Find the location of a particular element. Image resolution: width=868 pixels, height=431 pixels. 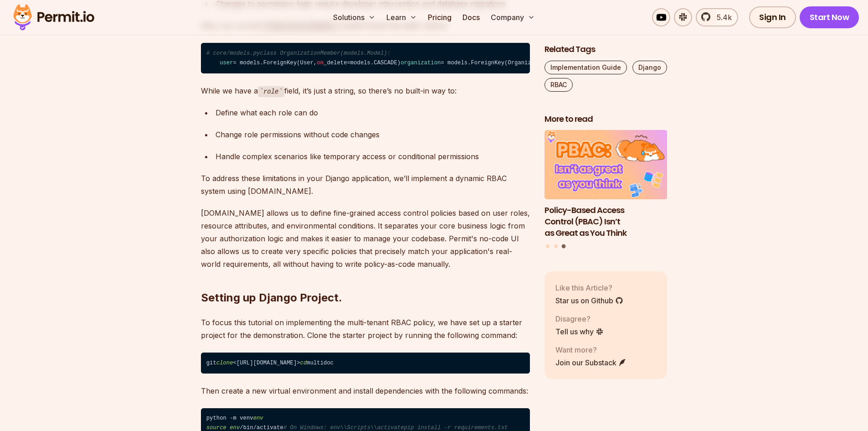

p: Like this Article? is located at coordinates (589, 288).